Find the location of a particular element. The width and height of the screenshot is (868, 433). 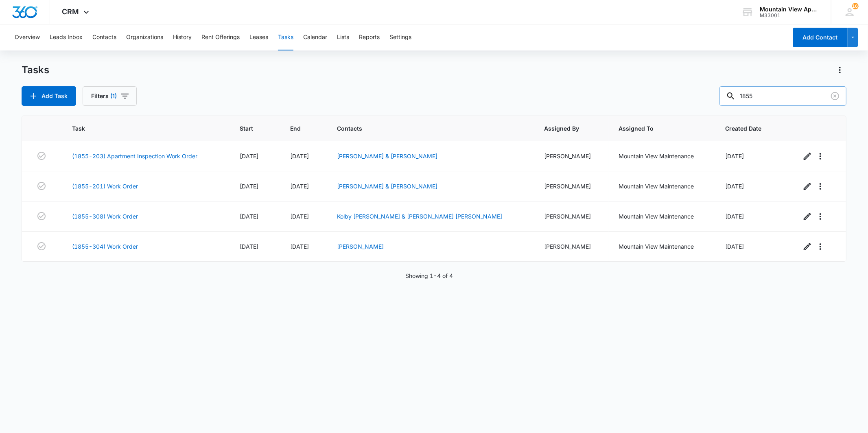

button: Add Task is located at coordinates (49, 96).